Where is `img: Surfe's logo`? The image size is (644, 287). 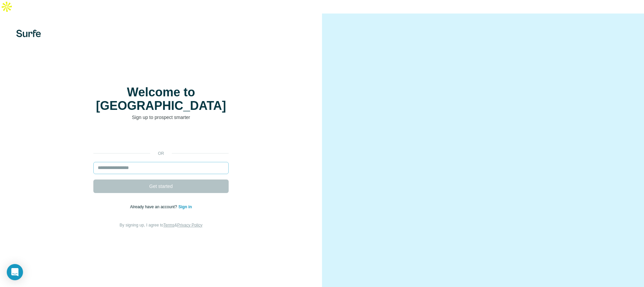 img: Surfe's logo is located at coordinates (29, 33).